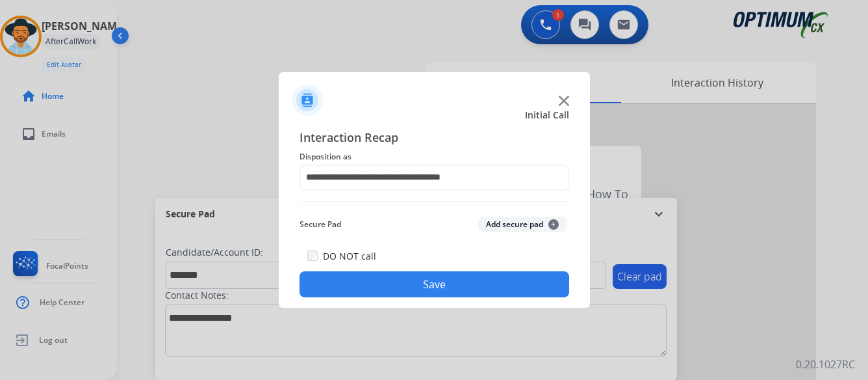  What do you see at coordinates (547, 115) in the screenshot?
I see `span: Initial Call` at bounding box center [547, 115].